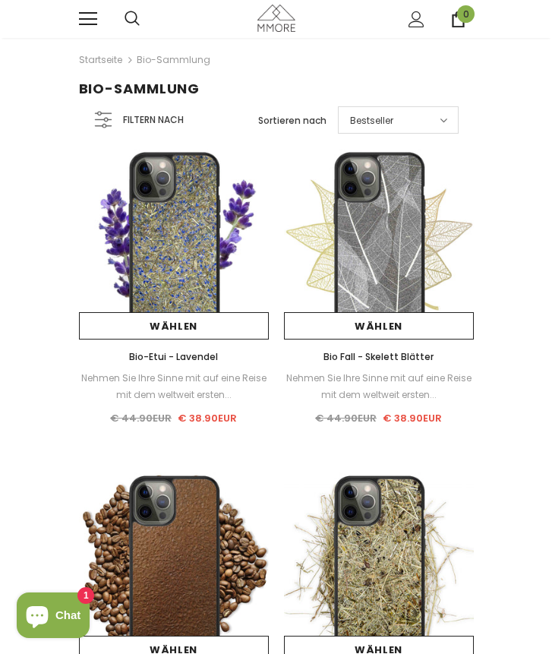 The width and height of the screenshot is (552, 654). What do you see at coordinates (379, 357) in the screenshot?
I see `a: Bio Fall - Skelett Blätter` at bounding box center [379, 357].